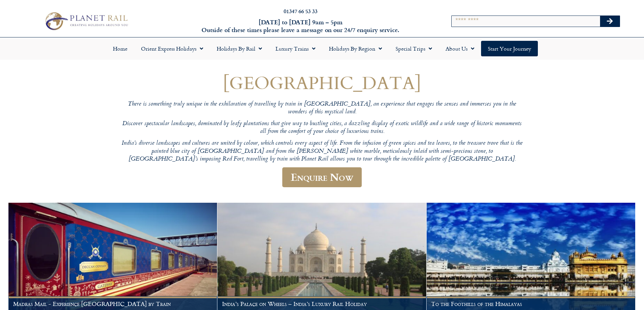 The height and width of the screenshot is (310, 644). What do you see at coordinates (300, 11) in the screenshot?
I see `a: 01347 66 53 33` at bounding box center [300, 11].